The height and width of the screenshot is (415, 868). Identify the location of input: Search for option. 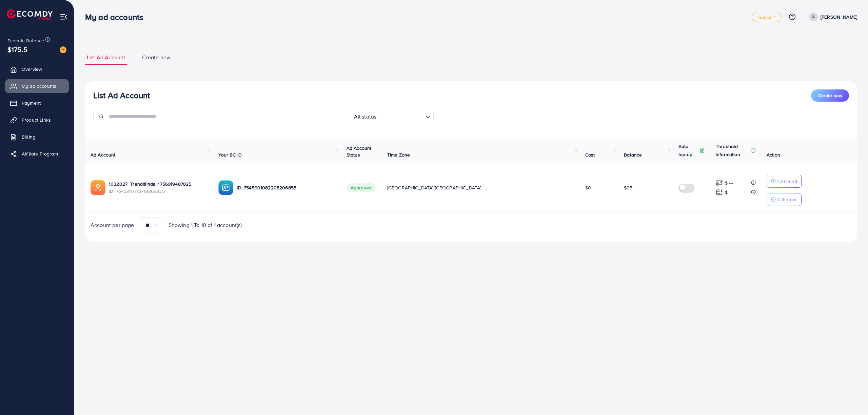
(401, 116).